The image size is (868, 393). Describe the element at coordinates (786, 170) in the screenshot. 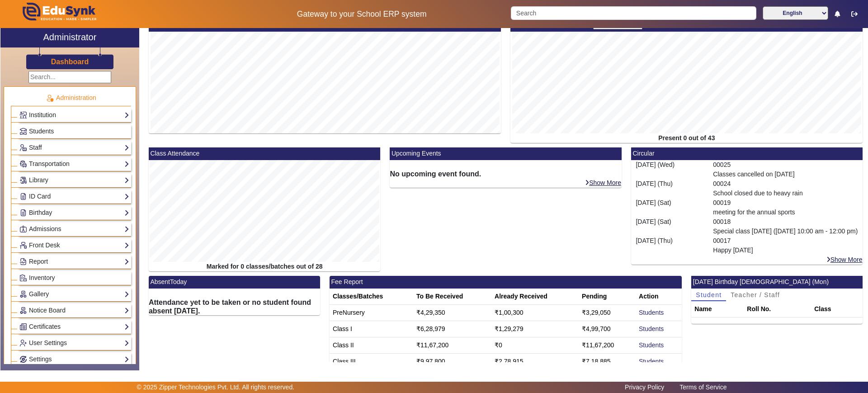

I see `div: 00025` at that location.